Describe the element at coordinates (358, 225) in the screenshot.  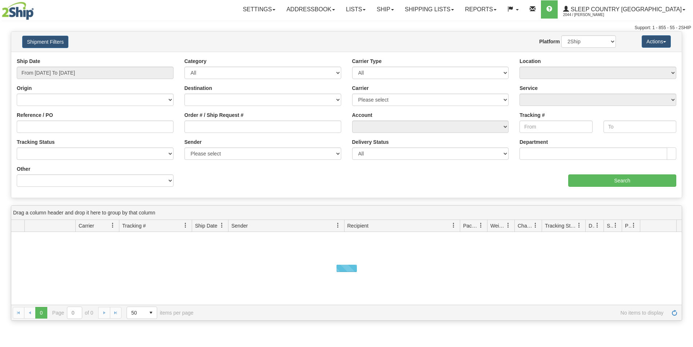
I see `span: Recipient` at that location.